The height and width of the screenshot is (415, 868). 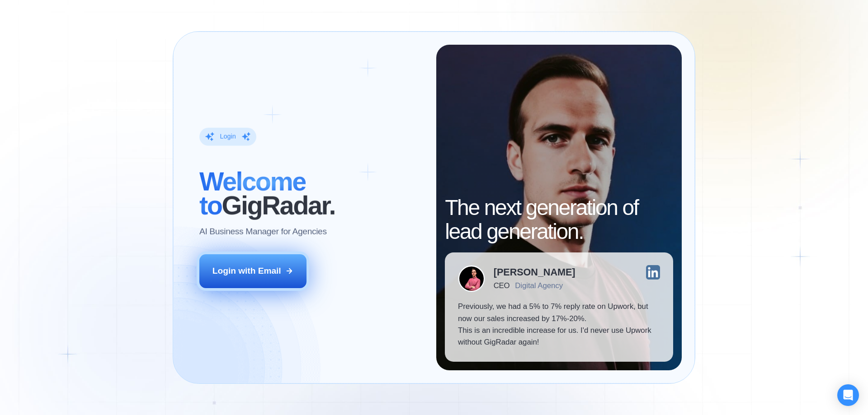 What do you see at coordinates (263, 231) in the screenshot?
I see `p: AI Business Manager for Agencies` at bounding box center [263, 231].